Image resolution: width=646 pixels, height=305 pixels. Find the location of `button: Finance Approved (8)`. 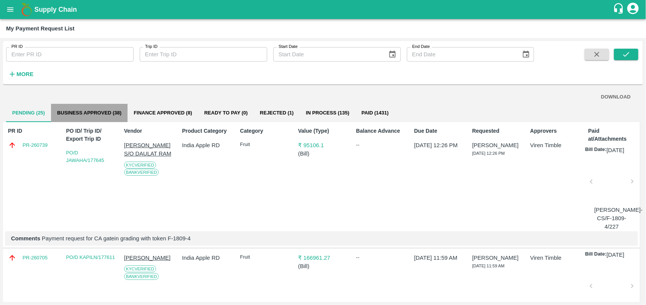

button: Finance Approved (8) is located at coordinates (163, 113).